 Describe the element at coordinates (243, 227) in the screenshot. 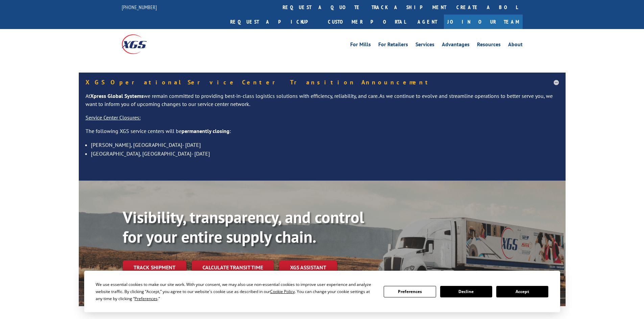

I see `b: Visibility, transparency, and control for your entire supply chain.` at that location.